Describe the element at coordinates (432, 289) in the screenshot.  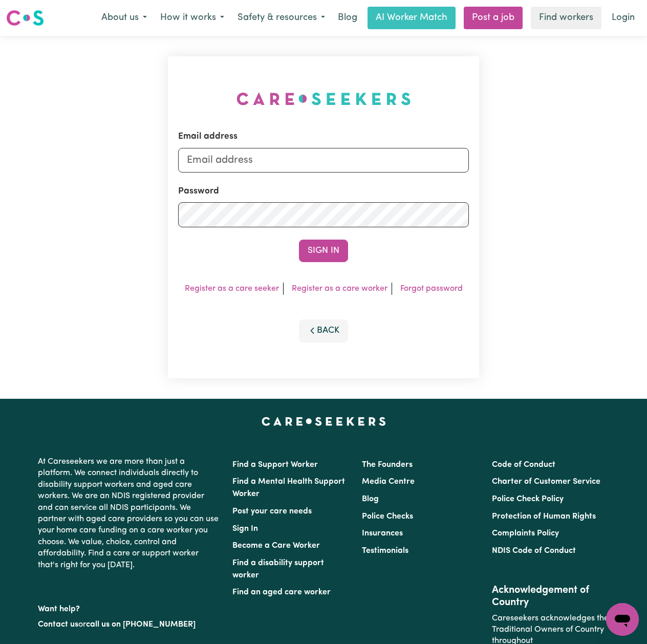
I see `a: Forgot password` at that location.